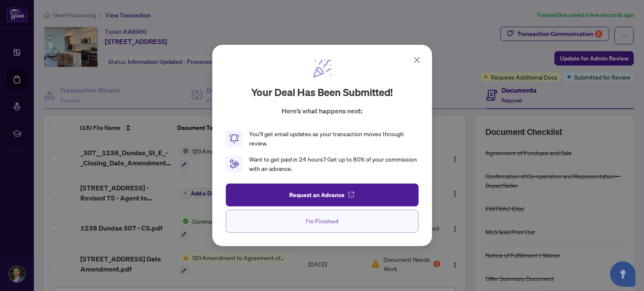 Image resolution: width=644 pixels, height=291 pixels. I want to click on button: I'm Finished, so click(322, 221).